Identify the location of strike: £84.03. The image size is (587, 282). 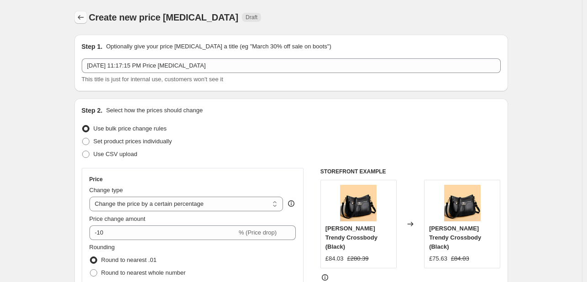
(460, 259).